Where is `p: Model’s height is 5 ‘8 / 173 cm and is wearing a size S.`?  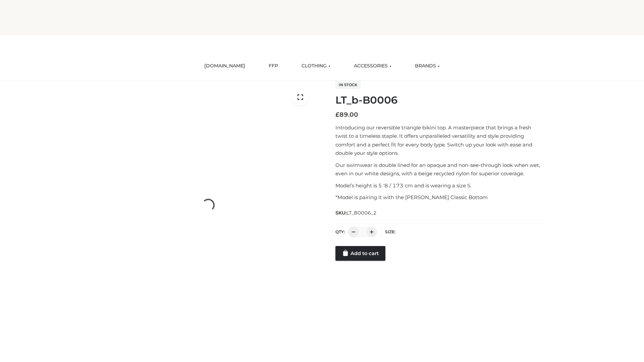 p: Model’s height is 5 ‘8 / 173 cm and is wearing a size S. is located at coordinates (440, 186).